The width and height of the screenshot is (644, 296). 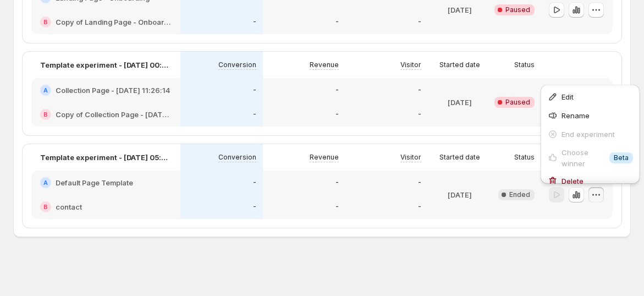 What do you see at coordinates (113, 22) in the screenshot?
I see `h2: Copy of Landing Page - Onboarding` at bounding box center [113, 22].